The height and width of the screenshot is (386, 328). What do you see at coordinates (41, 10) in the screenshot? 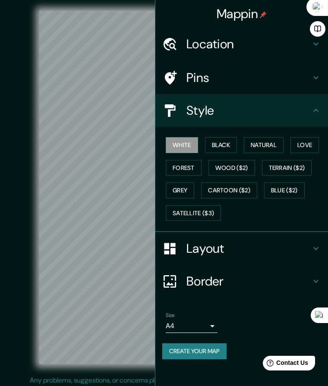
I see `span: Contact Us` at bounding box center [41, 10].